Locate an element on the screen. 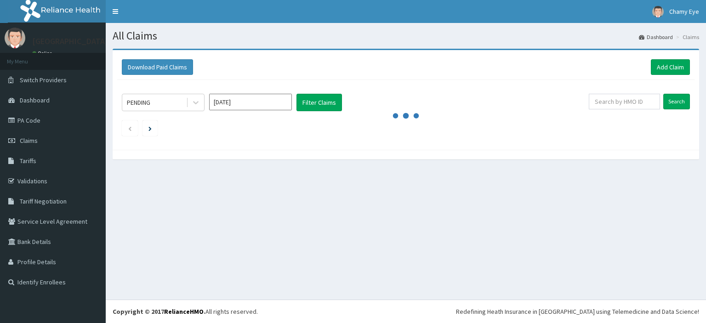 The height and width of the screenshot is (323, 706). a: Next page is located at coordinates (150, 128).